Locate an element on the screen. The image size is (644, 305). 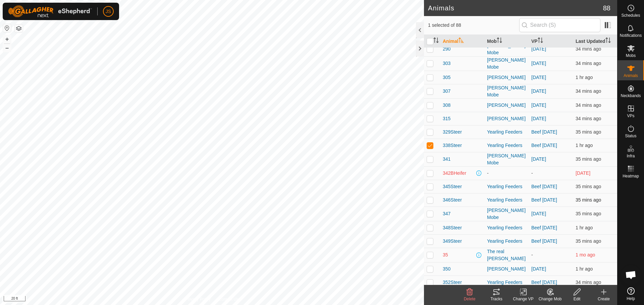
div: Change VP is located at coordinates (523, 299).